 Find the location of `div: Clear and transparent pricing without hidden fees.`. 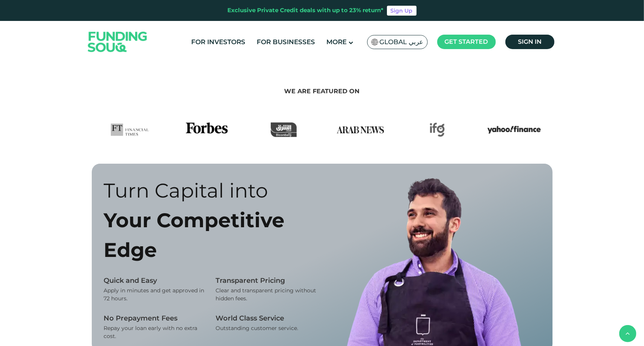

div: Clear and transparent pricing without hidden fees. is located at coordinates (266, 295).